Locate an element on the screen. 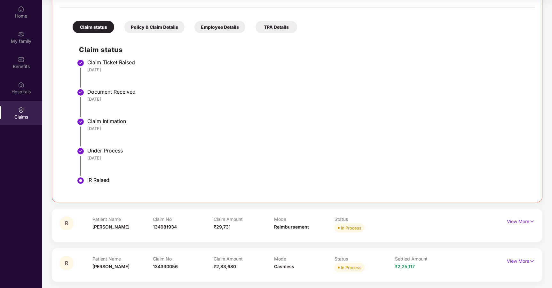 The height and width of the screenshot is (288, 552). div: TPA Details is located at coordinates (276, 27).